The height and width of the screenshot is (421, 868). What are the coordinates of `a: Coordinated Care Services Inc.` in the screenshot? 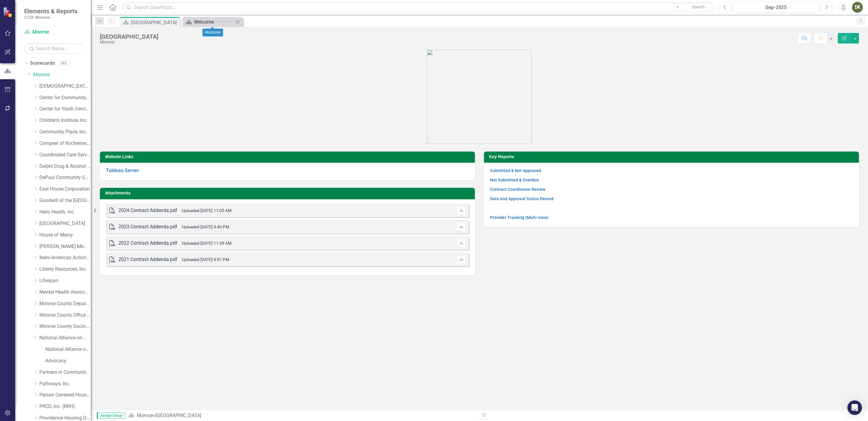 It's located at (65, 155).